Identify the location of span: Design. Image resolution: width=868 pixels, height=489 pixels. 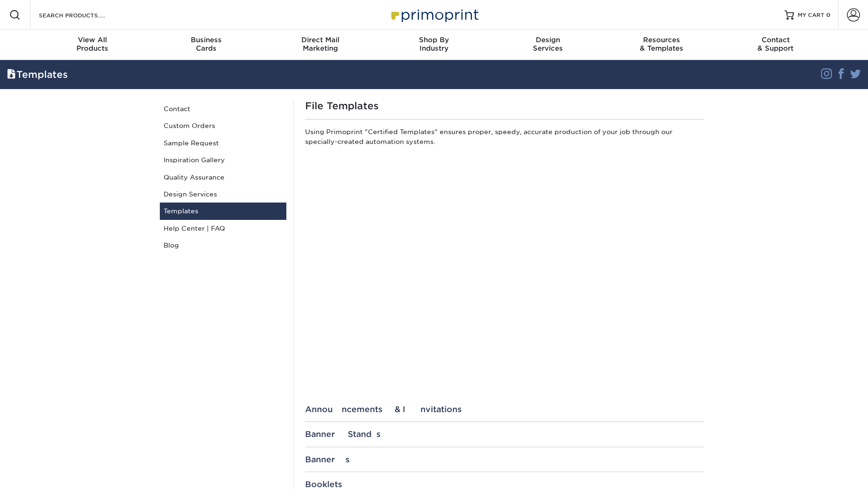
(547, 40).